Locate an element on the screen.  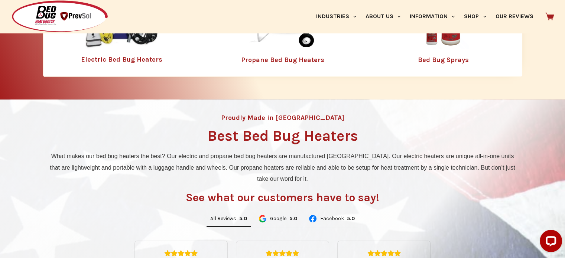
h1: Best Bed Bug Heaters is located at coordinates (283, 136).